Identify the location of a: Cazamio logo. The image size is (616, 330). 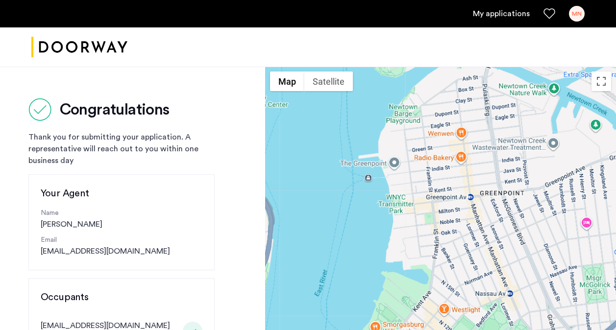
(79, 47).